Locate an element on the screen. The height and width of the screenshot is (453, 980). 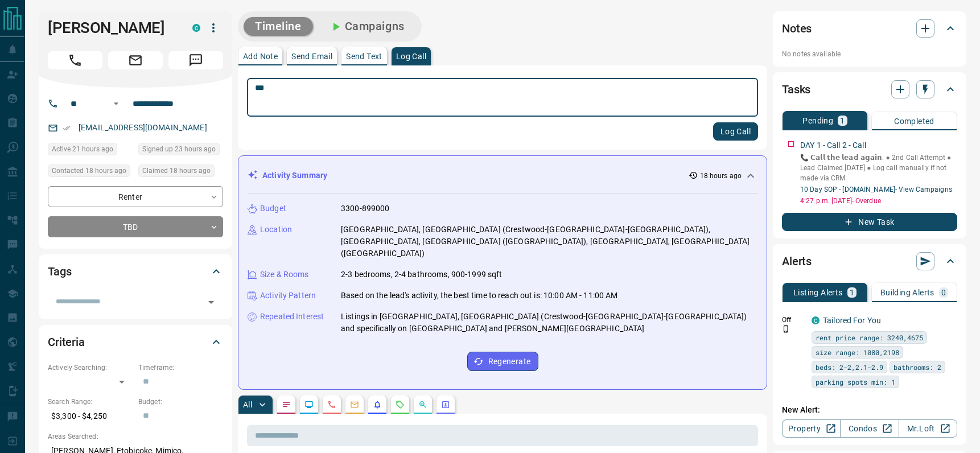
p: New Alert: is located at coordinates (870, 410).